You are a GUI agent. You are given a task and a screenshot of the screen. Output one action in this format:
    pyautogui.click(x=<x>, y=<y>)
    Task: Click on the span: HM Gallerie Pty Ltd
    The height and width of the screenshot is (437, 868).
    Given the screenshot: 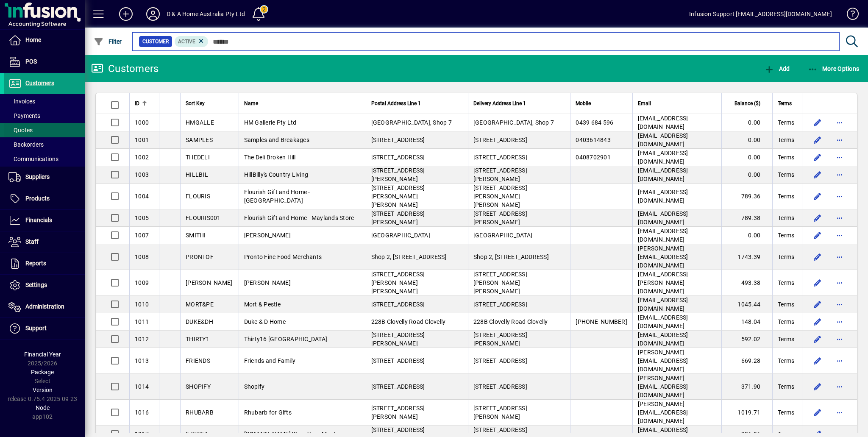 What is the action you would take?
    pyautogui.click(x=271, y=122)
    